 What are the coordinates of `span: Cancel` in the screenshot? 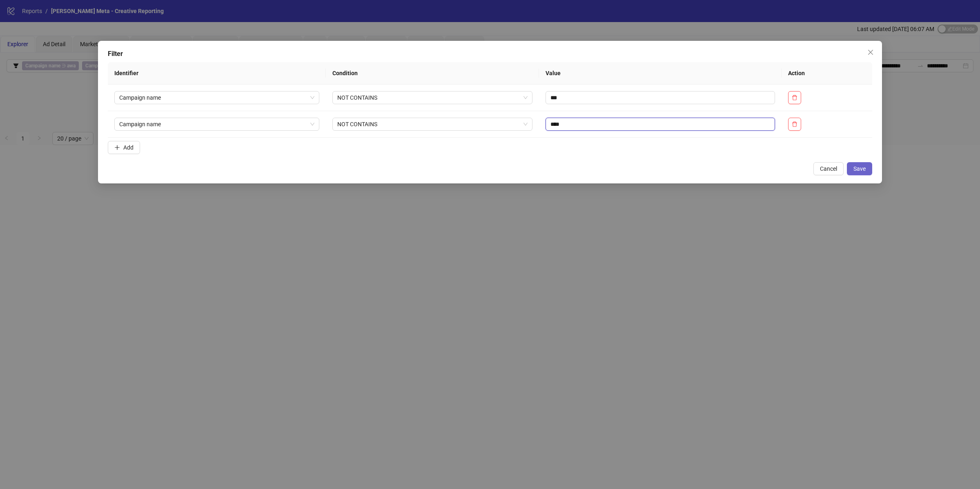 It's located at (829, 169).